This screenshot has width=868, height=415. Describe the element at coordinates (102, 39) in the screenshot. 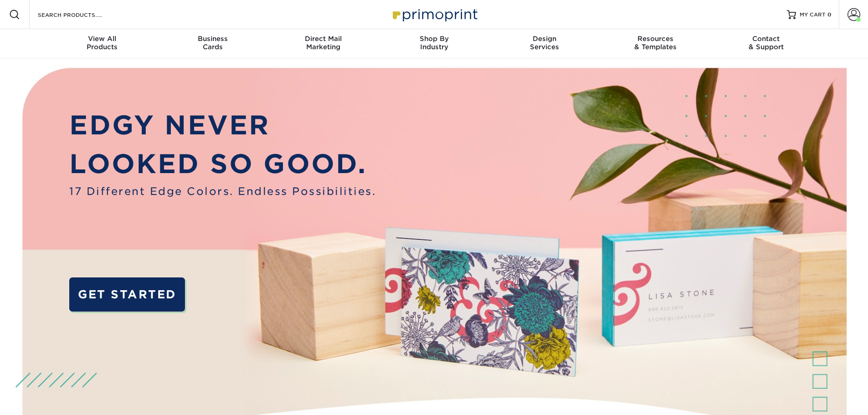

I see `span: View All` at that location.